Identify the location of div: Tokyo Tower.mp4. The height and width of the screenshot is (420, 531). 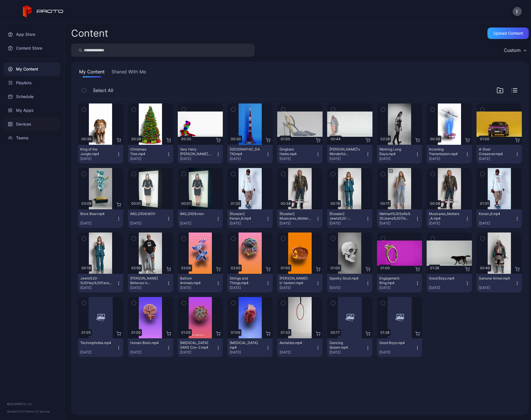
(246, 152).